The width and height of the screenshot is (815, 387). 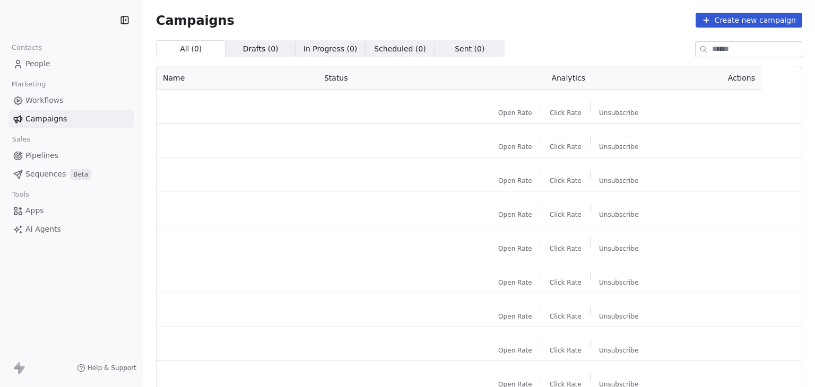 What do you see at coordinates (71, 211) in the screenshot?
I see `a: Apps` at bounding box center [71, 211].